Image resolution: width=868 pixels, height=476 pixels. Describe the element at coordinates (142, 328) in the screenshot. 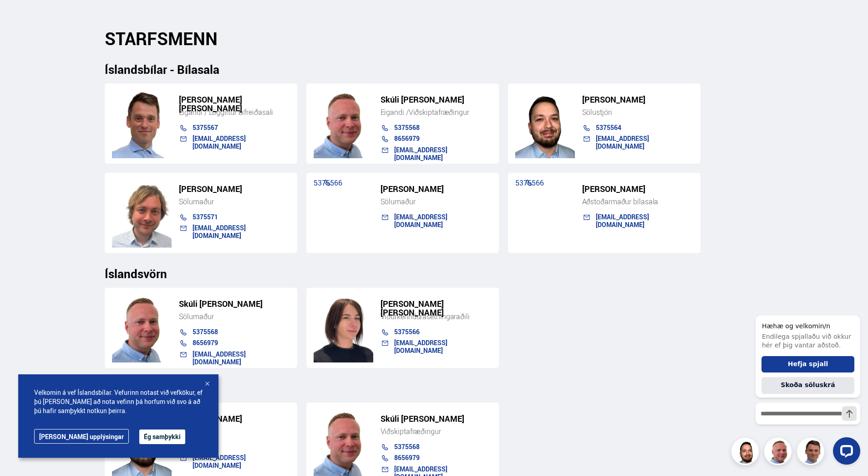

I see `img: m7PZdWzYfFvz2vuk.png` at that location.